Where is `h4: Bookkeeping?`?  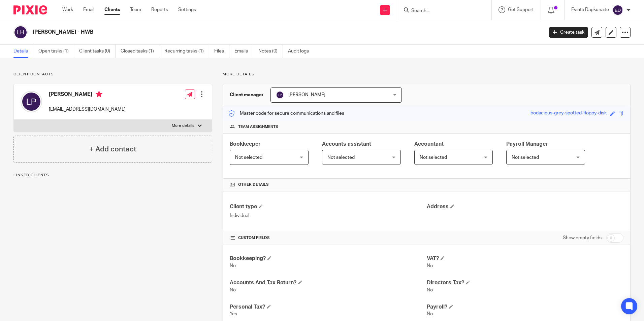 h4: Bookkeeping? is located at coordinates (328, 258).